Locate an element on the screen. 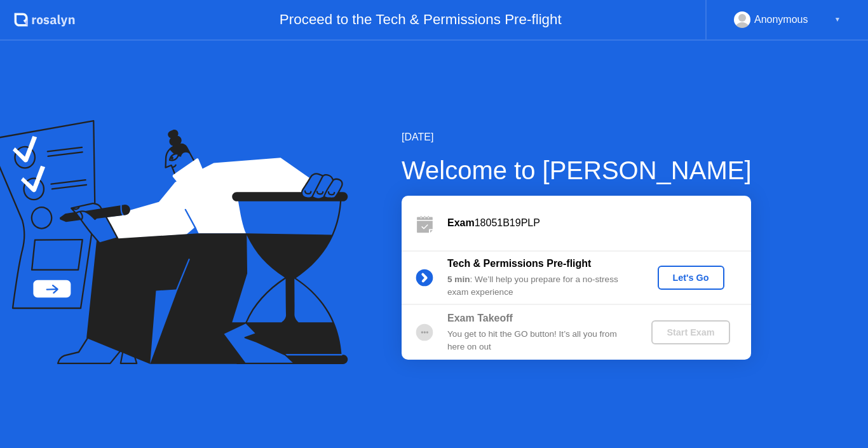 The width and height of the screenshot is (868, 448). b: Exam is located at coordinates (461, 223).